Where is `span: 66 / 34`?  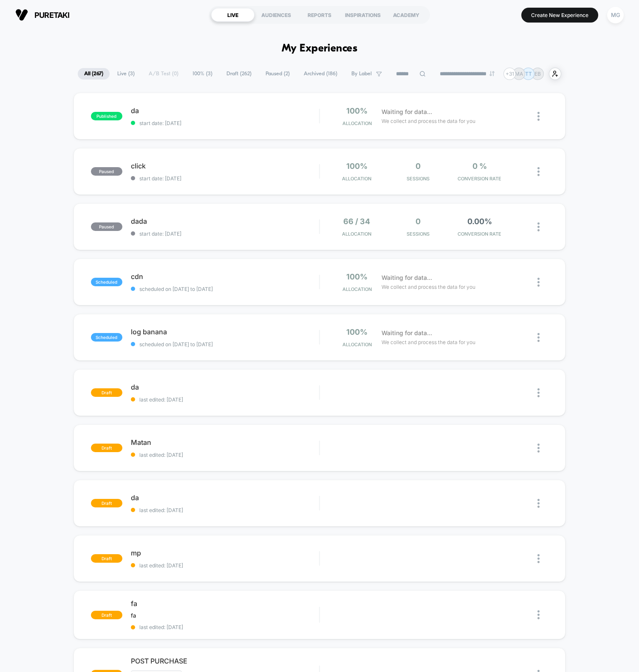 span: 66 / 34 is located at coordinates (357, 221).